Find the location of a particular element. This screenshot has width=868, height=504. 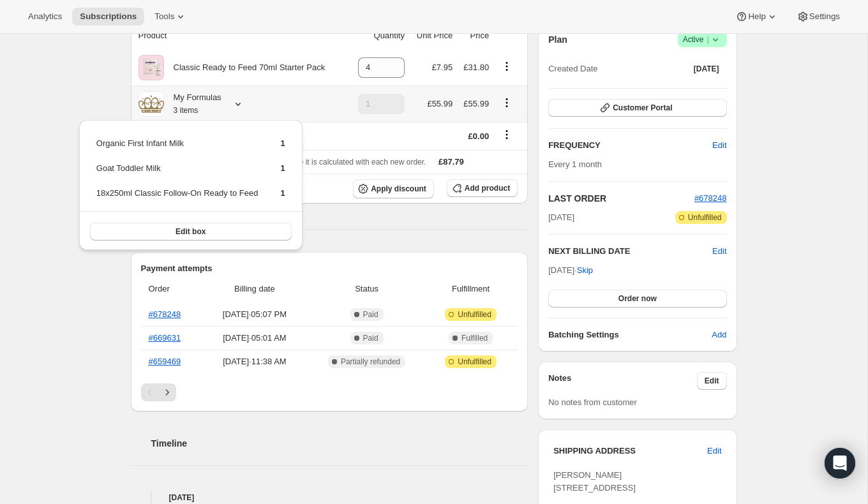

h2: LAST ORDER is located at coordinates (622, 199).